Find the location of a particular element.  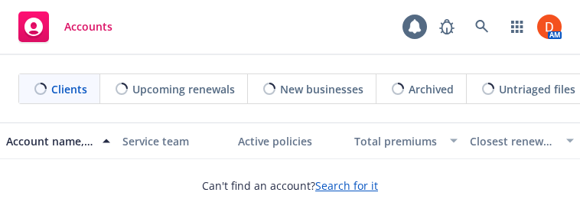

div: Account name, DBA is located at coordinates (50, 141).